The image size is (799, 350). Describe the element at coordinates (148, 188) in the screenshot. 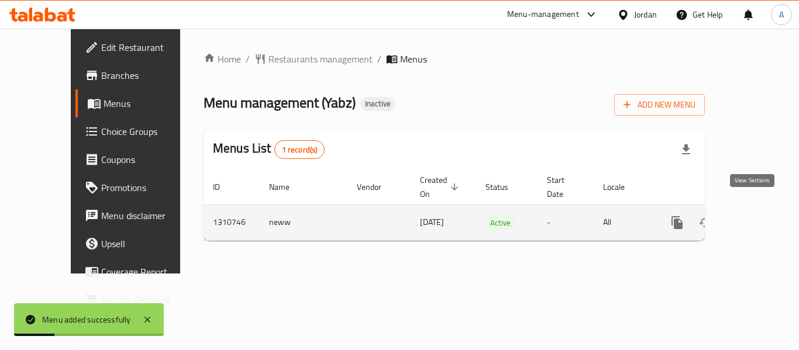

I see `span: Promotions` at that location.